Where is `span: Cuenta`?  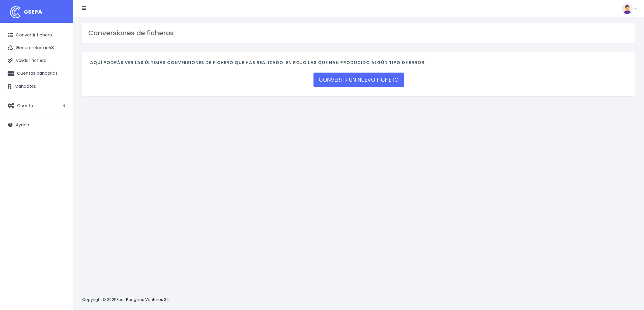
span: Cuenta is located at coordinates (25, 105).